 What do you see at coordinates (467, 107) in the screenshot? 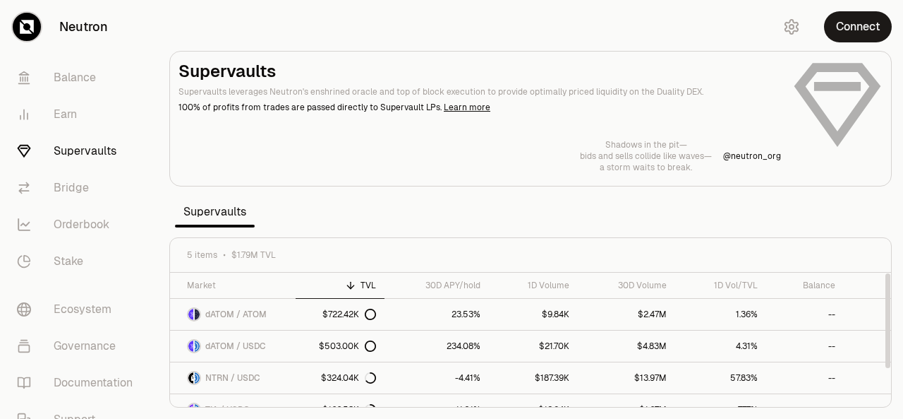
I see `a: Learn more` at bounding box center [467, 107].